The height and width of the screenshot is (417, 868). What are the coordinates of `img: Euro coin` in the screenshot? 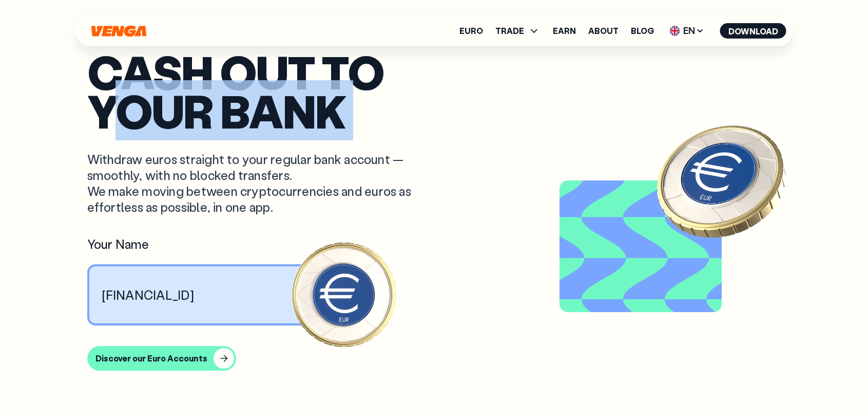 It's located at (343, 294).